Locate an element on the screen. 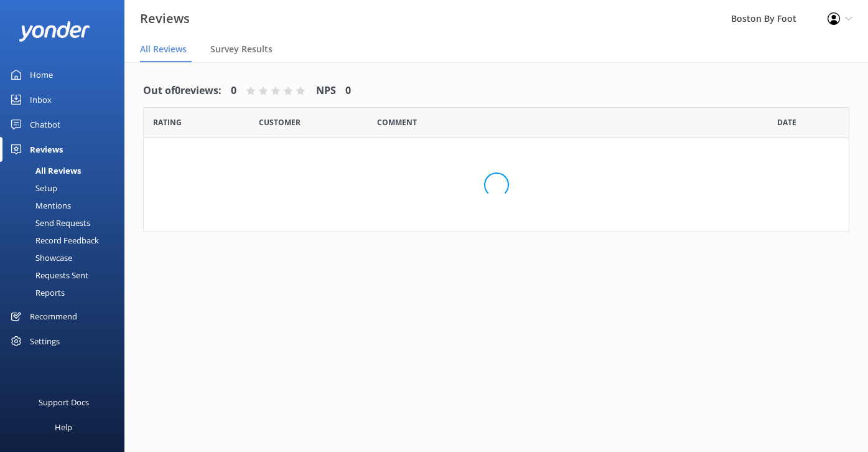  a: Mentions is located at coordinates (66, 206).